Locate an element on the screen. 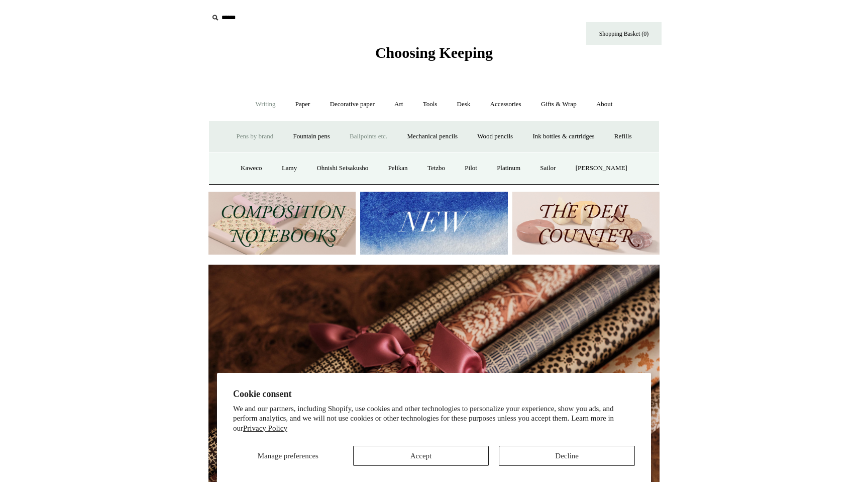  a: Sailor is located at coordinates (548, 168).